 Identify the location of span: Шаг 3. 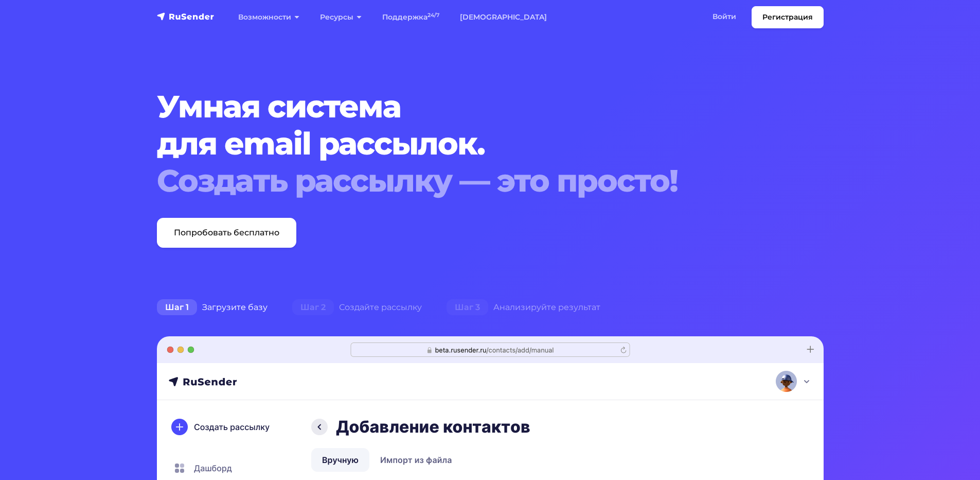
(467, 307).